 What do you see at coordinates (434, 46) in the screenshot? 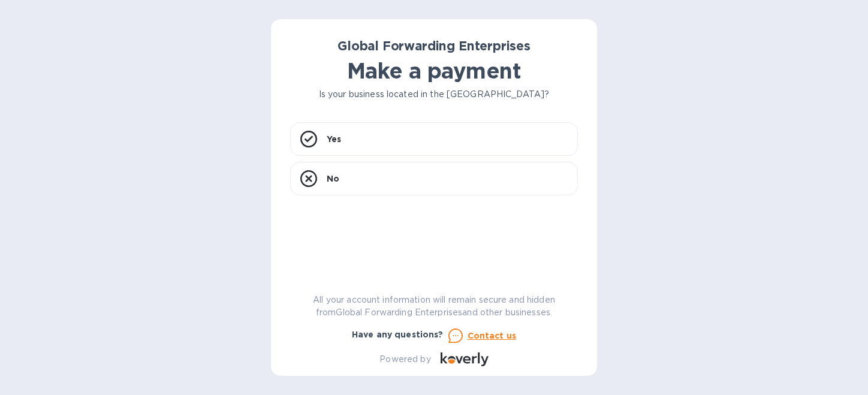
I see `b: Global Forwarding Enterprises` at bounding box center [434, 46].